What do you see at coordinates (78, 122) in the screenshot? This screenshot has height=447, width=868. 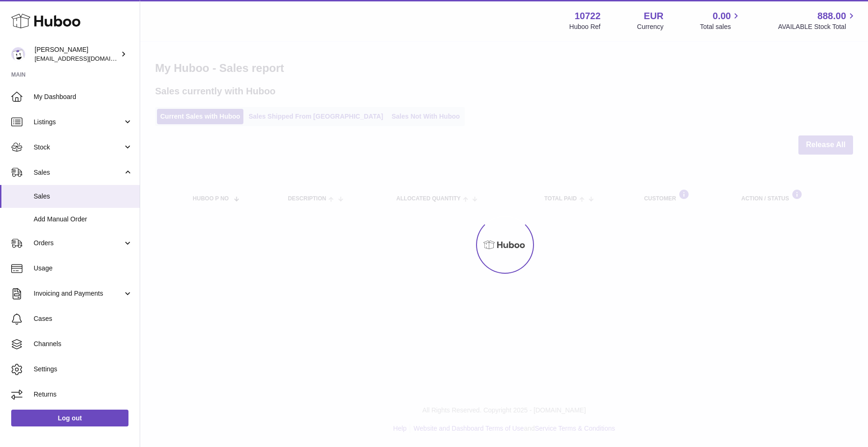 I see `span: Listings` at bounding box center [78, 122].